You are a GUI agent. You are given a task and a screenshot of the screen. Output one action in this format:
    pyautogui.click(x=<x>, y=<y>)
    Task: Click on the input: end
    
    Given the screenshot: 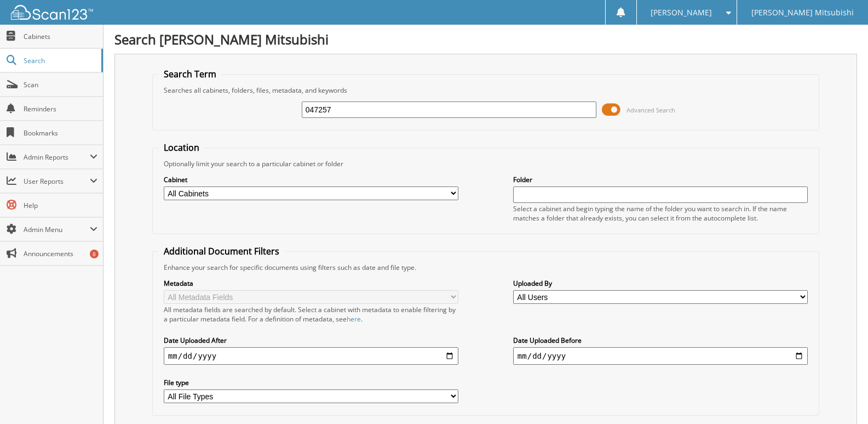 What is the action you would take?
    pyautogui.click(x=661, y=356)
    